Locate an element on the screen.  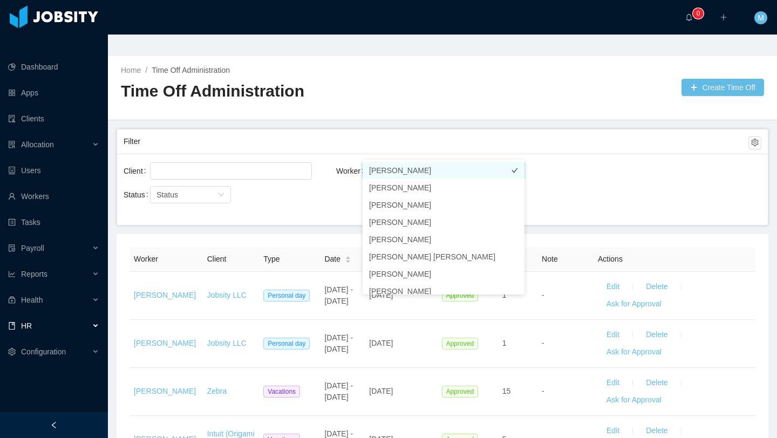
a: Zebra is located at coordinates (217, 391).